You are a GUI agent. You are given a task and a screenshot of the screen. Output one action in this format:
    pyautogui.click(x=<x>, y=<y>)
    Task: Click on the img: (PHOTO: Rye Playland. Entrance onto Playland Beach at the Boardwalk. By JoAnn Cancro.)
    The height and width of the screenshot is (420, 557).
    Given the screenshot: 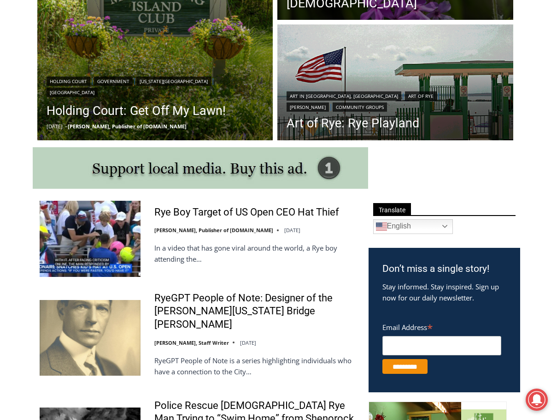 What is the action you would take?
    pyautogui.click(x=396, y=83)
    